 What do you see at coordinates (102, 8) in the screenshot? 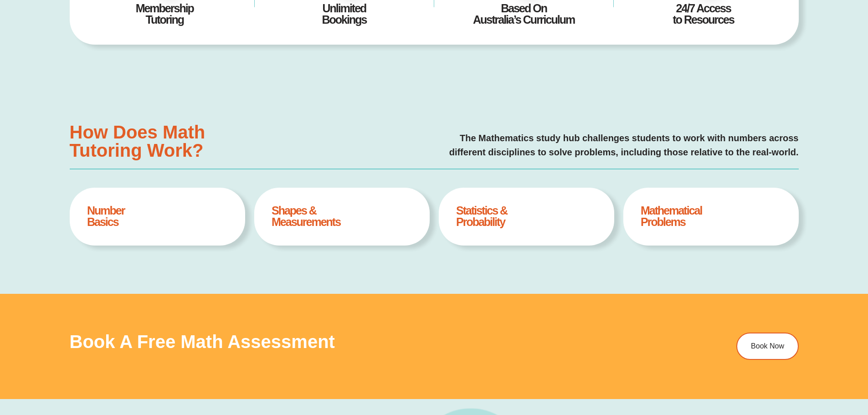
I see `span: of ⁨0⁩` at bounding box center [102, 8].